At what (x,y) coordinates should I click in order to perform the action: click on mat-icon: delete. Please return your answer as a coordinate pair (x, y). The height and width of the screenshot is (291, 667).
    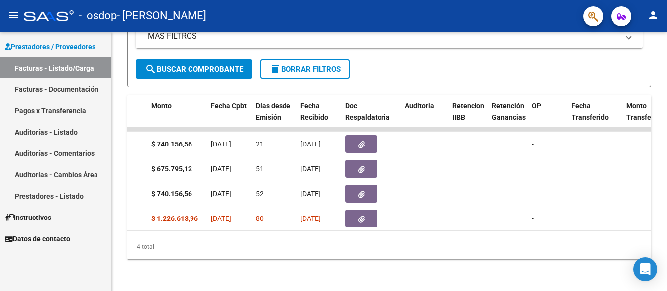
    Looking at the image, I should click on (275, 69).